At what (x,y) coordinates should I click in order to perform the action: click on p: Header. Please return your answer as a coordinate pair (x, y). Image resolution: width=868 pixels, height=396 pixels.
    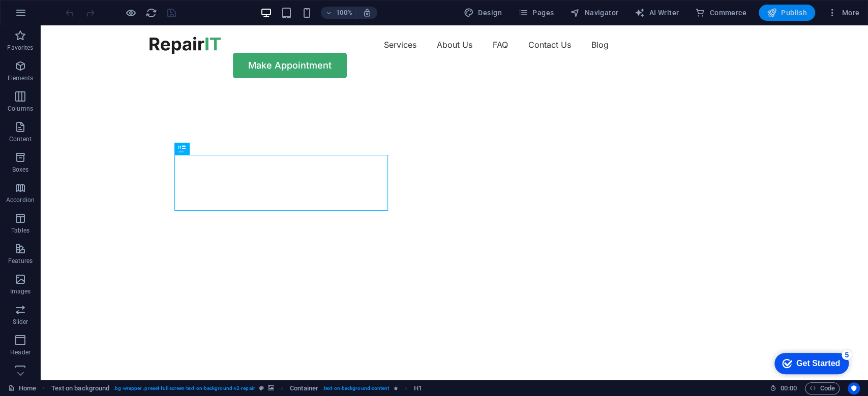
    Looking at the image, I should click on (21, 352).